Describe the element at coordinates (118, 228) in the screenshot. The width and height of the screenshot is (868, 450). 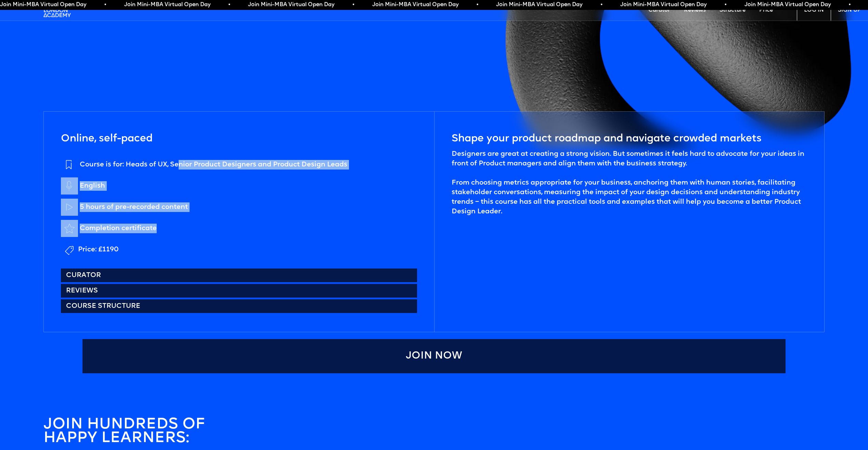
I see `div: Completion certificate` at that location.